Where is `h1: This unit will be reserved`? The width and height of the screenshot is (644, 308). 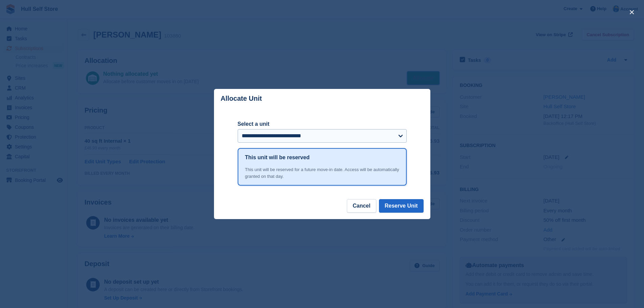 h1: This unit will be reserved is located at coordinates (277, 158).